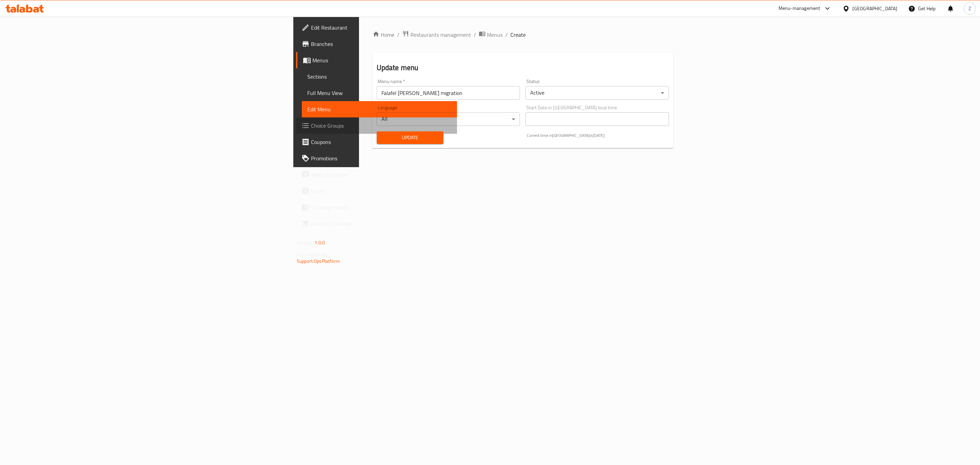  What do you see at coordinates (379, 76) in the screenshot?
I see `a: Sections` at bounding box center [379, 76].